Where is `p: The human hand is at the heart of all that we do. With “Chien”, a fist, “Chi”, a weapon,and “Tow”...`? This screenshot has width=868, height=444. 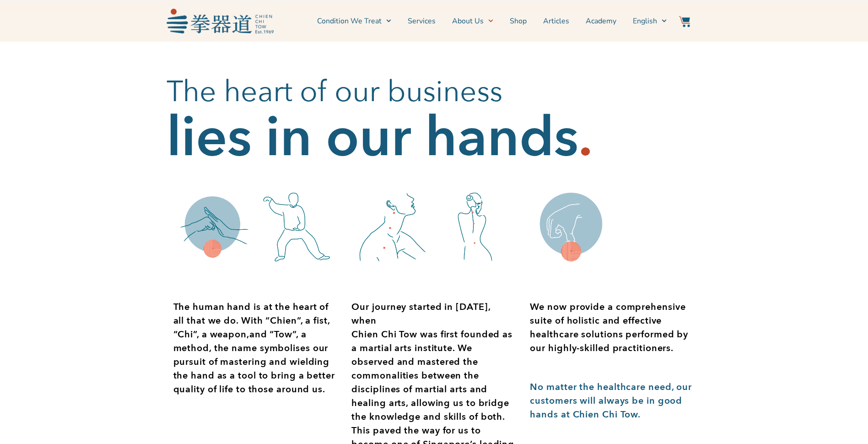 p: The human hand is at the heart of all that we do. With “Chien”, a fist, “Chi”, a weapon,and “Tow”... is located at coordinates (256, 348).